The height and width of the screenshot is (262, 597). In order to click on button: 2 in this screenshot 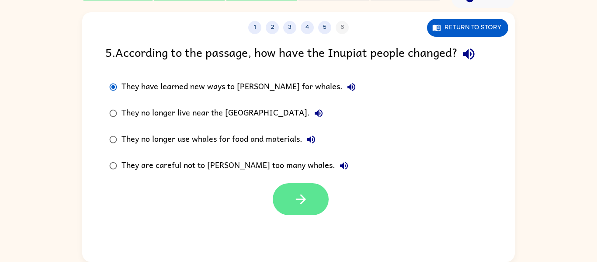, I will do `click(272, 28)`.